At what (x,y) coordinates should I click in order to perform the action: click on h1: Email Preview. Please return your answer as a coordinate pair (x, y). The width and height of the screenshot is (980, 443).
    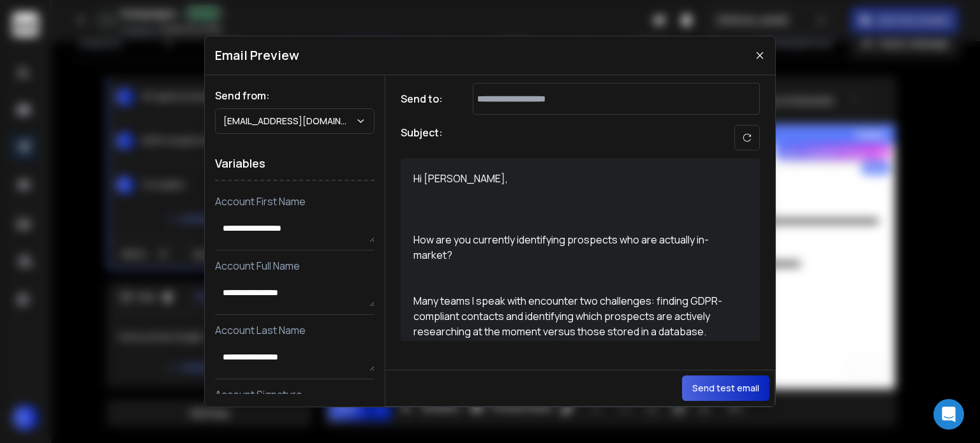
    Looking at the image, I should click on (257, 55).